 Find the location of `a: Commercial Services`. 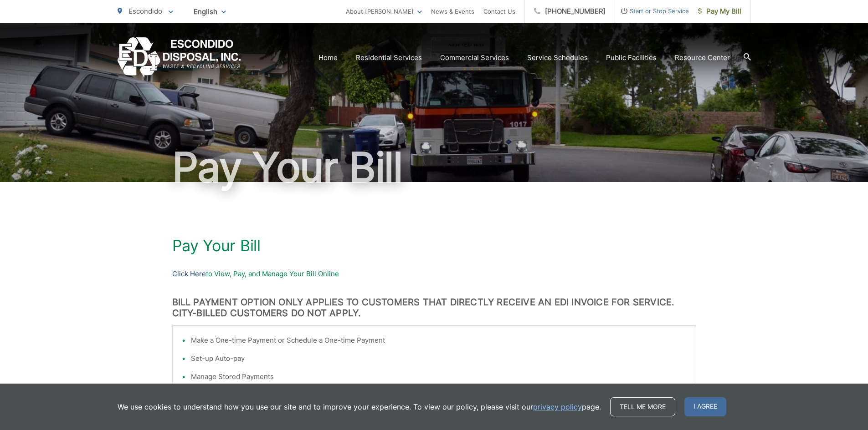

a: Commercial Services is located at coordinates (475, 58).